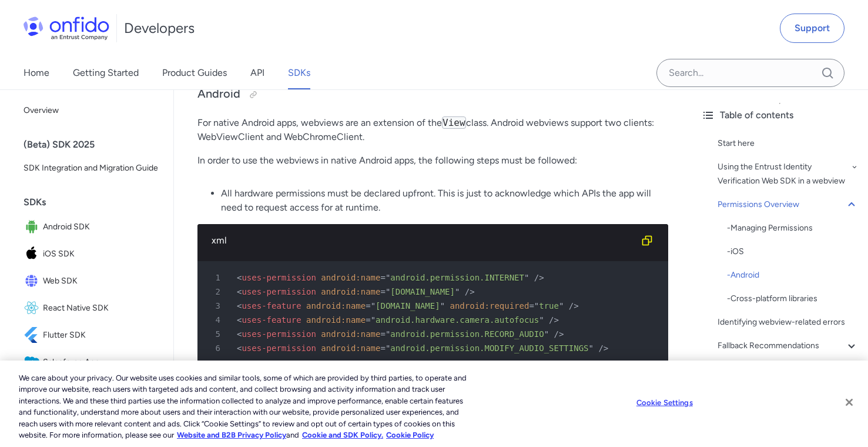 The image size is (868, 447). Describe the element at coordinates (444, 200) in the screenshot. I see `li: All hardware permissions must be declared upfront. This is just to acknowledge which APIs the app...` at that location.